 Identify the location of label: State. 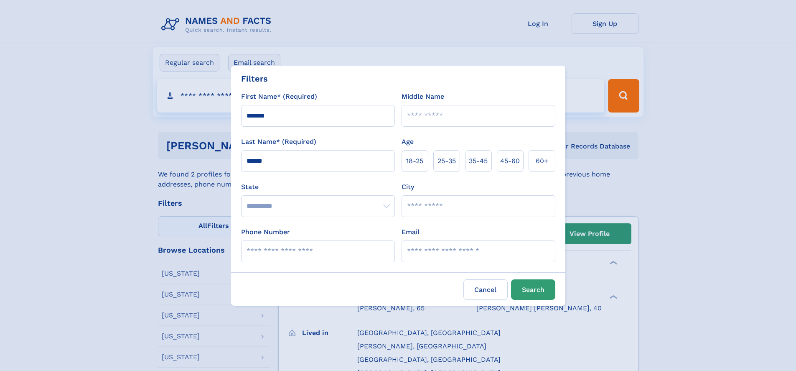
(318, 187).